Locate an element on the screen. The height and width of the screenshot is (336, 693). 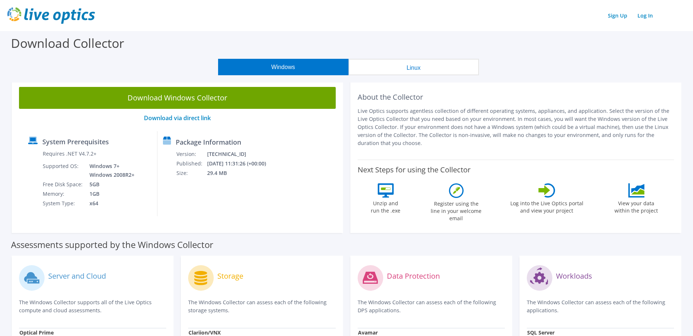
td: 5GB is located at coordinates (110, 185).